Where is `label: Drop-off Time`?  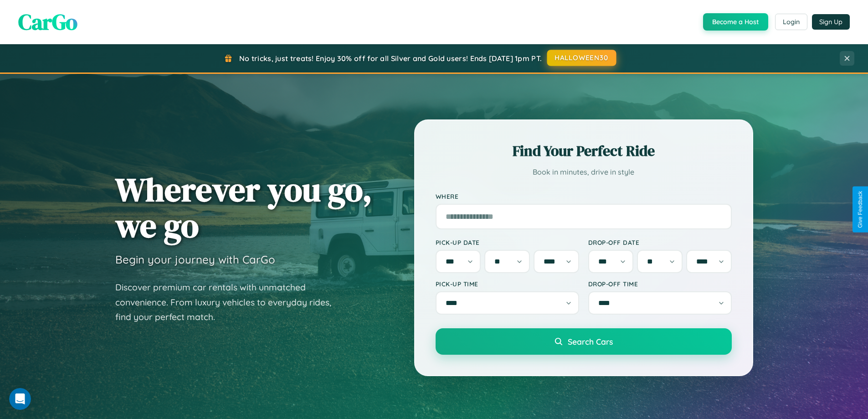 label: Drop-off Time is located at coordinates (660, 284).